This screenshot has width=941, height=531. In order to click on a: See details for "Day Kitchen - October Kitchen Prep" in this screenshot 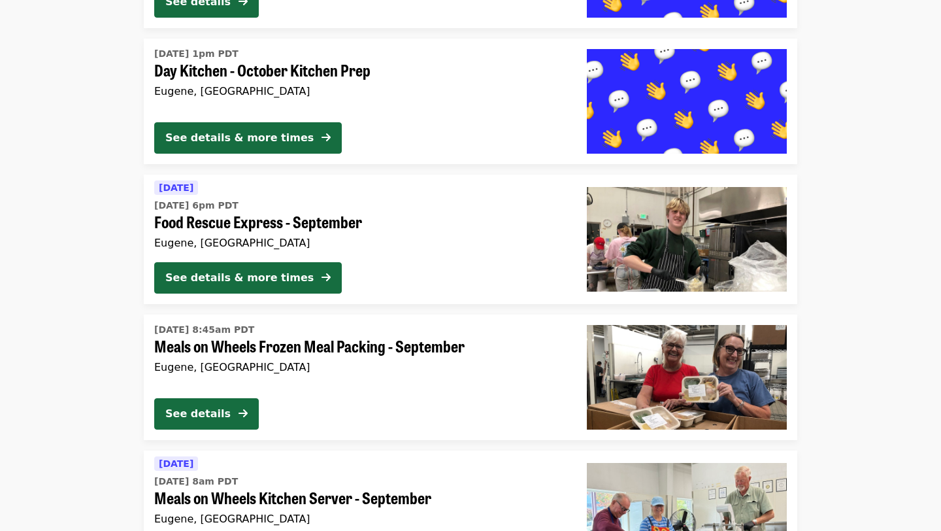, I will do `click(471, 101)`.